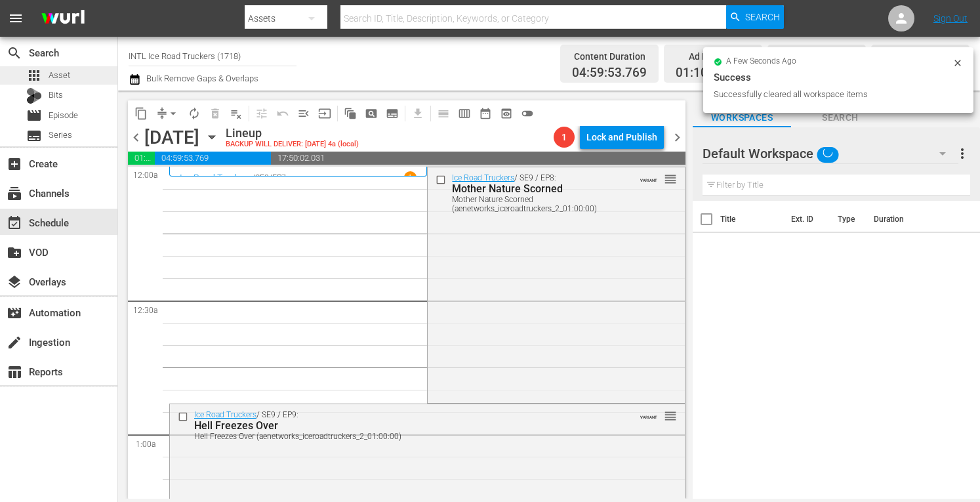  What do you see at coordinates (847, 219) in the screenshot?
I see `th: Type` at bounding box center [847, 219].